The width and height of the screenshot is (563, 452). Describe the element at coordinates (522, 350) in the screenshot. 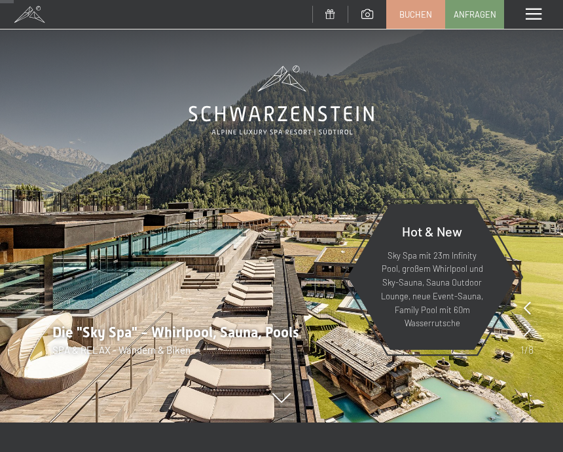

I see `span: 1` at that location.